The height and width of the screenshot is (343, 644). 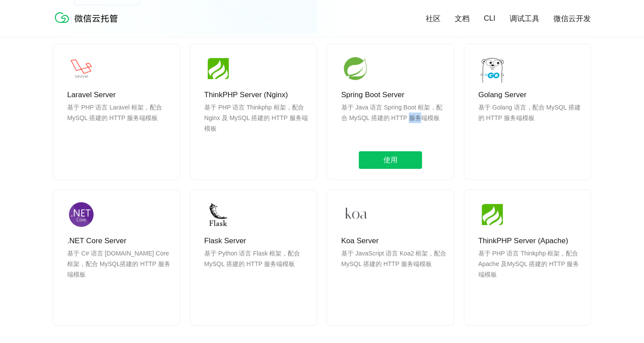 I want to click on span: 使用, so click(x=391, y=160).